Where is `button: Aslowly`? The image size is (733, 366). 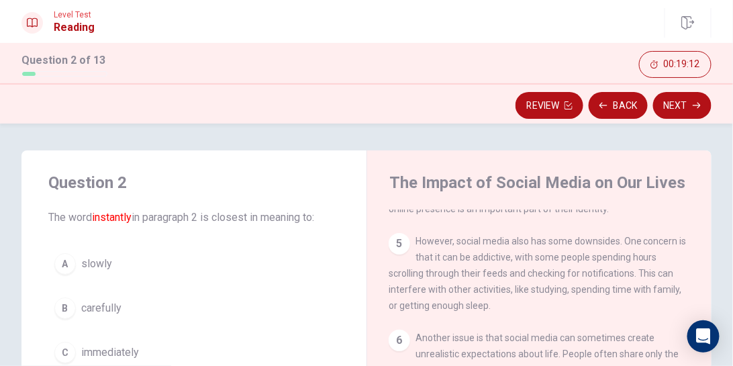
button: Aslowly is located at coordinates (194, 264).